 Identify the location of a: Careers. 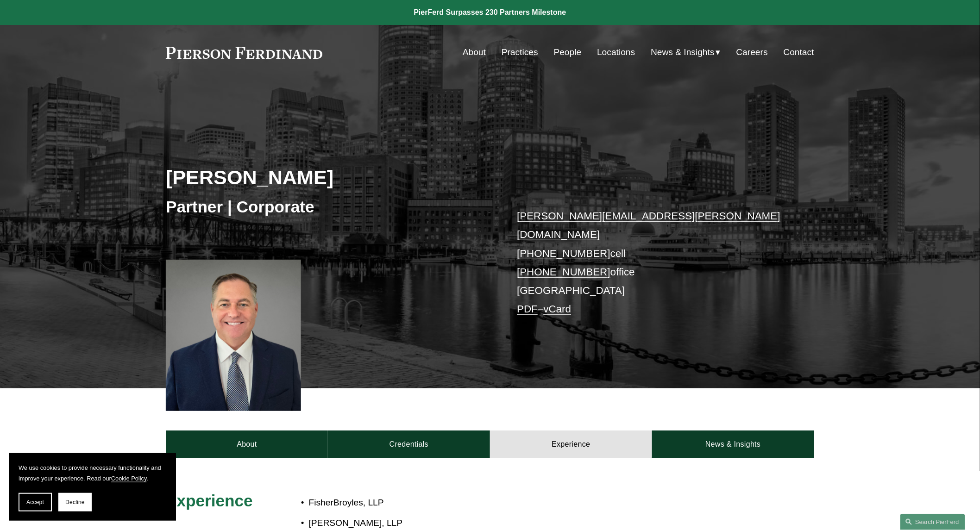
(752, 53).